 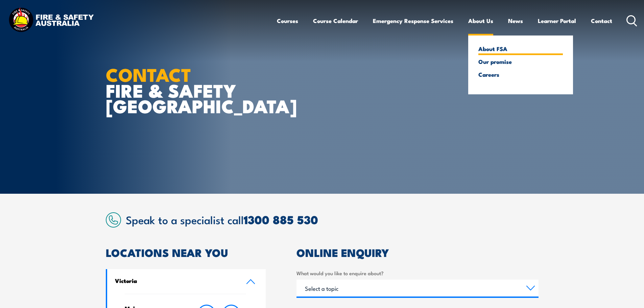 I want to click on a: Contact, so click(x=601, y=21).